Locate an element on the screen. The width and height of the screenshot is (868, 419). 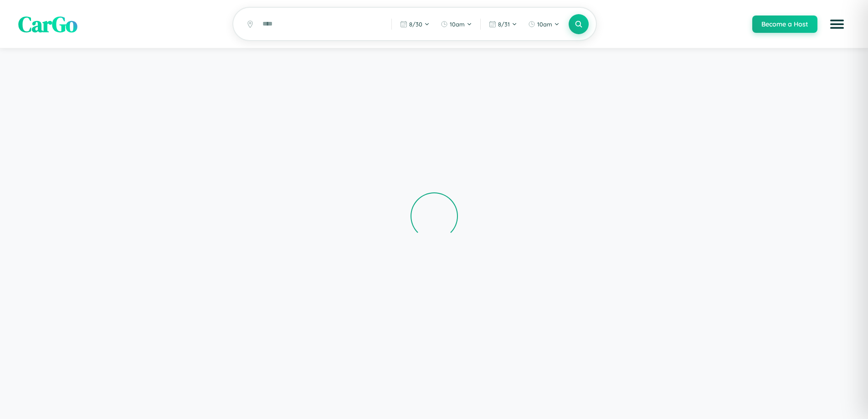
button: 8/30 is located at coordinates (414, 24).